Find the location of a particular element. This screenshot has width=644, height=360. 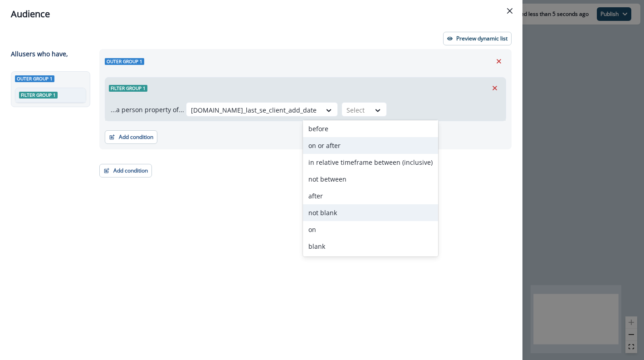

p: Preview dynamic list is located at coordinates (482, 39).